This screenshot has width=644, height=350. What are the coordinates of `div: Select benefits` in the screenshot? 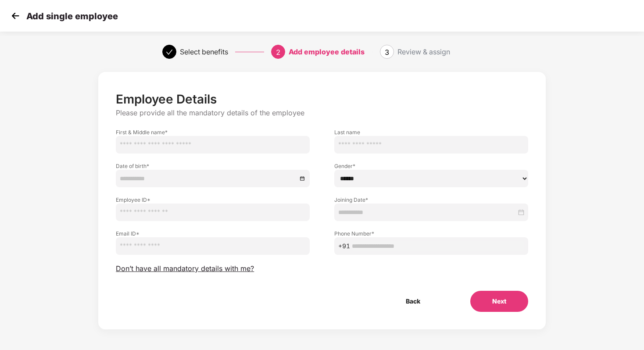 It's located at (204, 52).